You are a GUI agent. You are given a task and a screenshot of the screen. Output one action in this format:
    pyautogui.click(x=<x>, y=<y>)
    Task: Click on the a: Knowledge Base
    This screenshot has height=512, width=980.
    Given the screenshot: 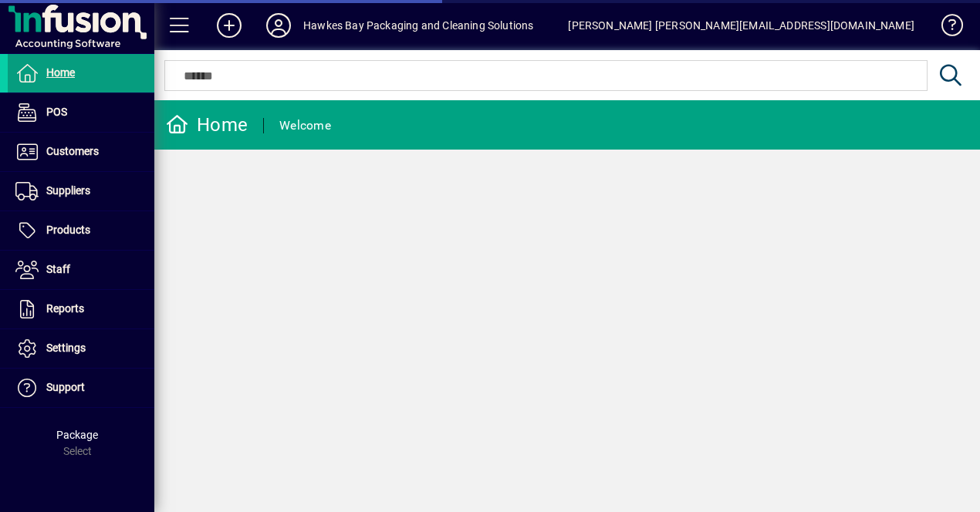 What is the action you would take?
    pyautogui.click(x=945, y=28)
    